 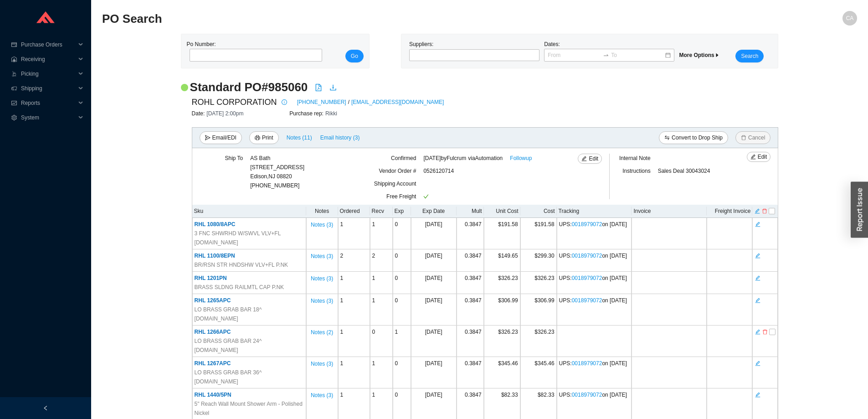 I want to click on span: Purchase Orders, so click(x=48, y=45).